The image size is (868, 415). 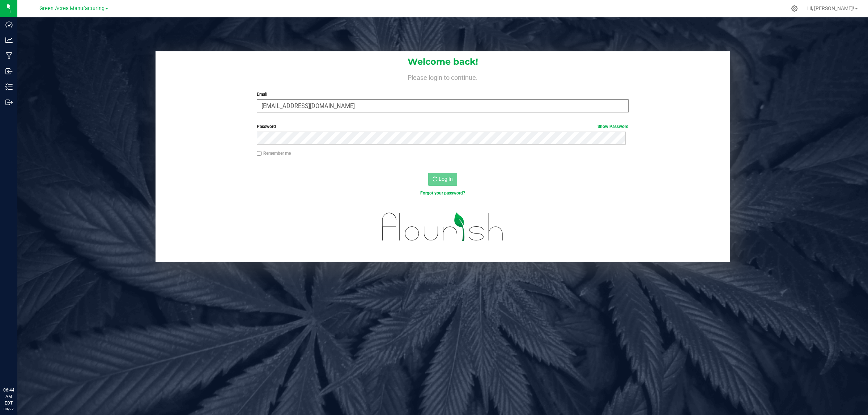 What do you see at coordinates (443, 193) in the screenshot?
I see `a: Forgot your password?` at bounding box center [443, 193].